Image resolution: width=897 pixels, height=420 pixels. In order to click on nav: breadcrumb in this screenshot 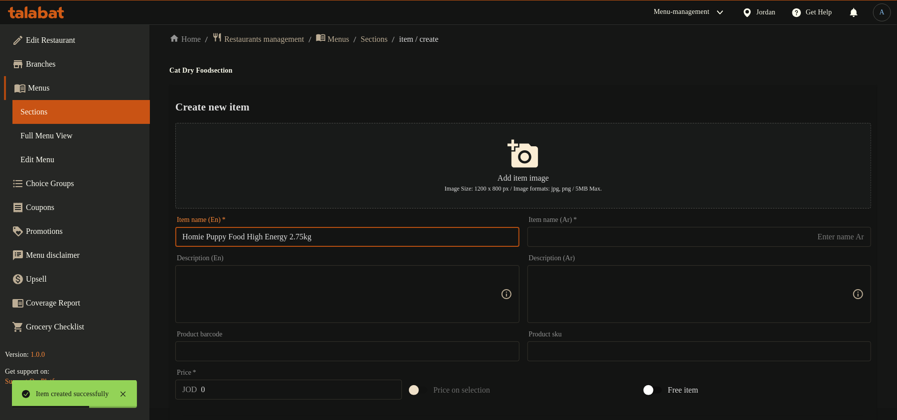, I will do `click(523, 39)`.